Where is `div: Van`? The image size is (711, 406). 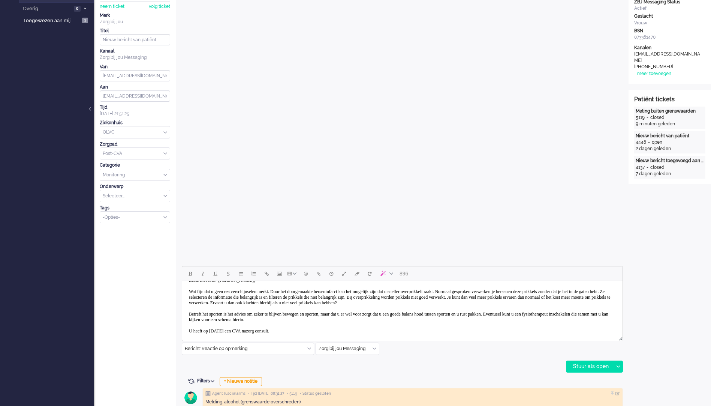 div: Van is located at coordinates (135, 67).